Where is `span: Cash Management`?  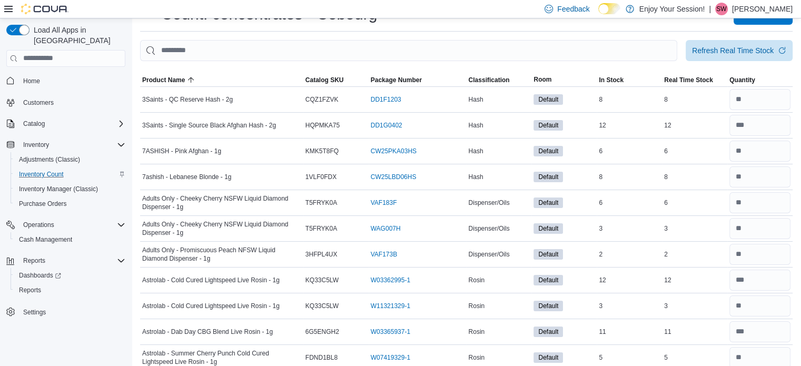 span: Cash Management is located at coordinates (70, 240).